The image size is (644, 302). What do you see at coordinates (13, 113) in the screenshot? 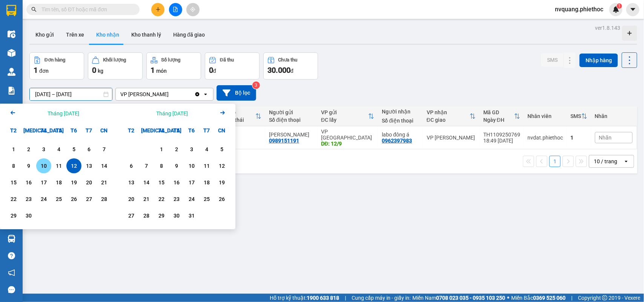
I see `button: Previous month.` at bounding box center [13, 113].